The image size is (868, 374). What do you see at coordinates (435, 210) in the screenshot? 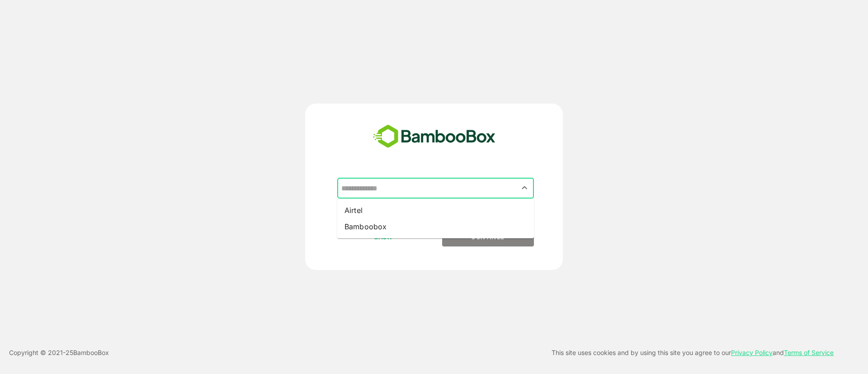
I see `li: Airtel` at bounding box center [435, 210].